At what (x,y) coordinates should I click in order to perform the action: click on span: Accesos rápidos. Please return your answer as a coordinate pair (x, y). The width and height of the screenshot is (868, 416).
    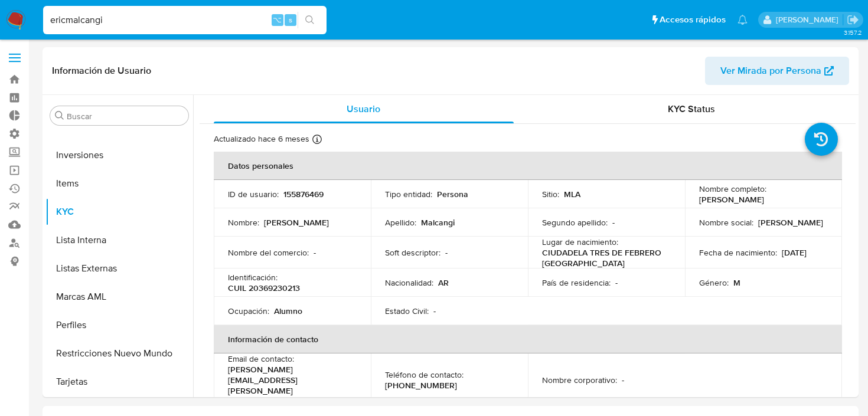
    Looking at the image, I should click on (692, 19).